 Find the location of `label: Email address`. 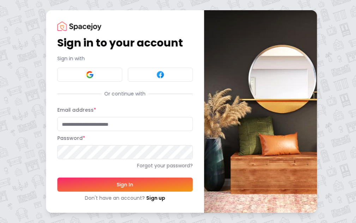

label: Email address is located at coordinates (76, 110).